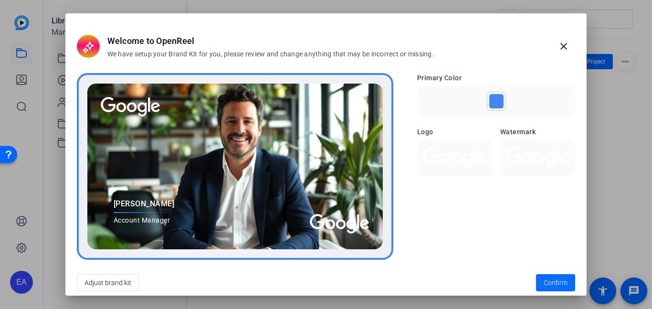 Image resolution: width=652 pixels, height=309 pixels. Describe the element at coordinates (108, 283) in the screenshot. I see `span: Adjust brand kit` at that location.